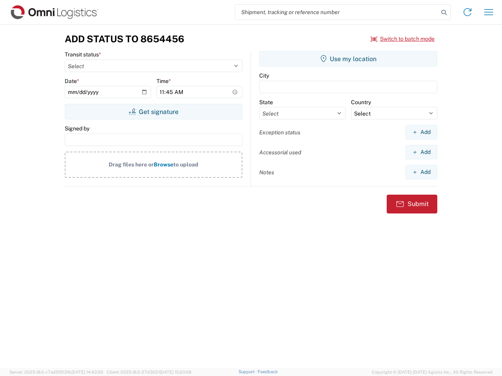 Image resolution: width=502 pixels, height=376 pixels. What do you see at coordinates (186, 165) in the screenshot?
I see `span: to upload` at bounding box center [186, 165].